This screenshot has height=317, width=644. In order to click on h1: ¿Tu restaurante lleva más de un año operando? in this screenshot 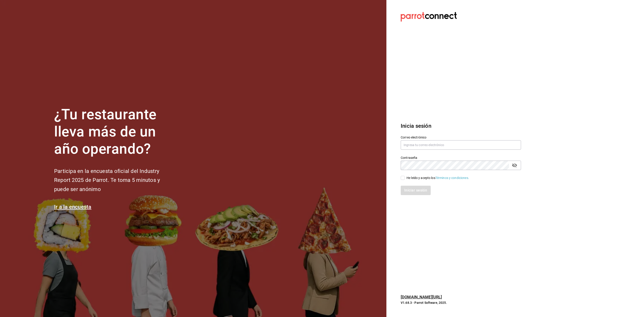, I will do `click(115, 132)`.